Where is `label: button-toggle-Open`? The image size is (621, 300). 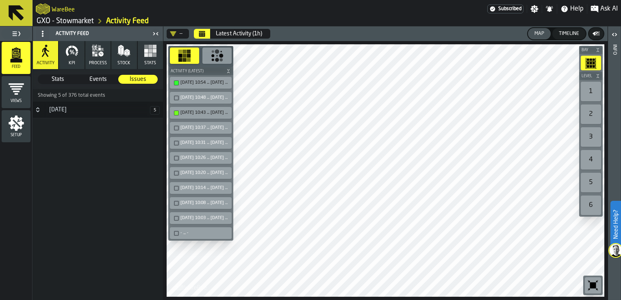 label: button-toggle-Open is located at coordinates (614, 35).